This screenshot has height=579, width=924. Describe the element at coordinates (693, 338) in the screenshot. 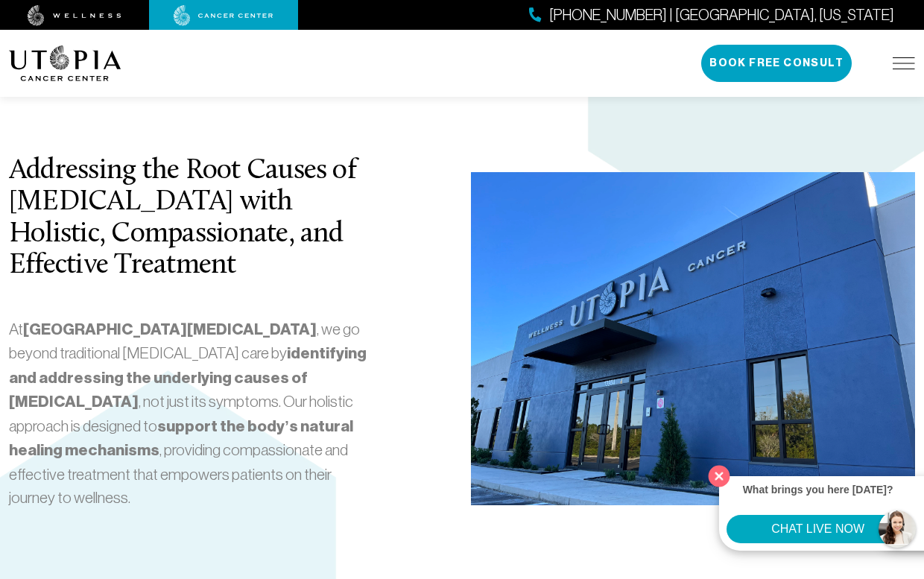

I see `img: Addressing the Root Causes of Cancer with Holistic, Compassionate, and Effective Treatment` at that location.